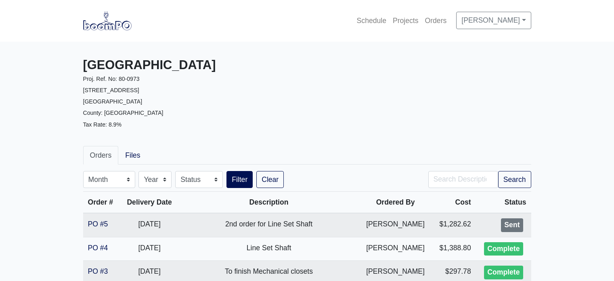 This screenshot has width=614, height=281. What do you see at coordinates (504, 202) in the screenshot?
I see `th: Status` at bounding box center [504, 202].